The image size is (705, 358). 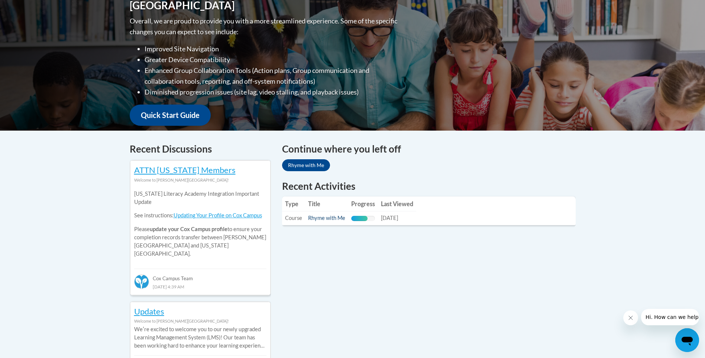 What do you see at coordinates (149, 311) in the screenshot?
I see `a: Updates` at bounding box center [149, 311].